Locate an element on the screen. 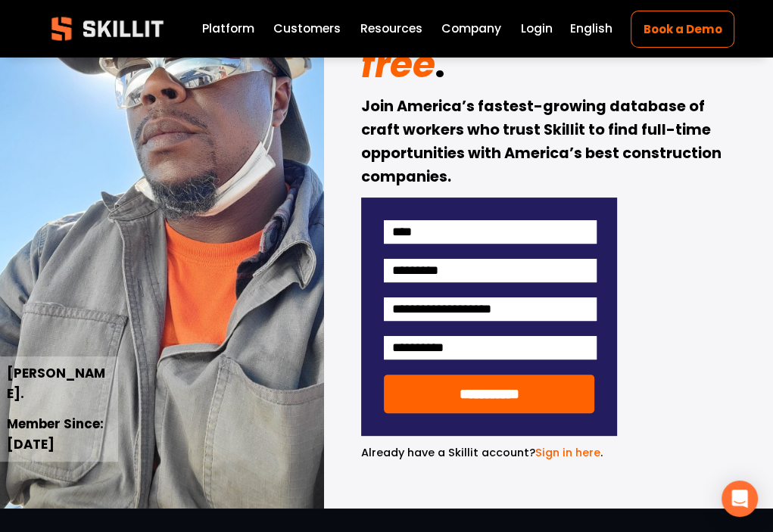  span: Resources is located at coordinates (391, 28).